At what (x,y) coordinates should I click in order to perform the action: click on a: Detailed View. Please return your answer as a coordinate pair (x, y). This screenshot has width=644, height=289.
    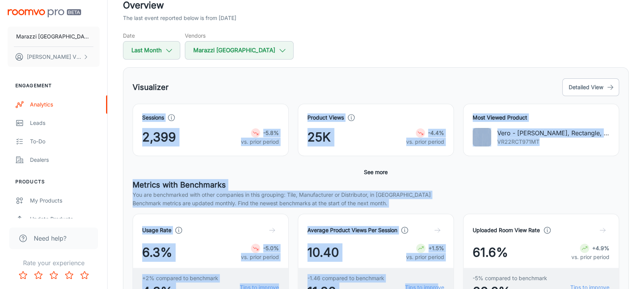
    Looking at the image, I should click on (591, 87).